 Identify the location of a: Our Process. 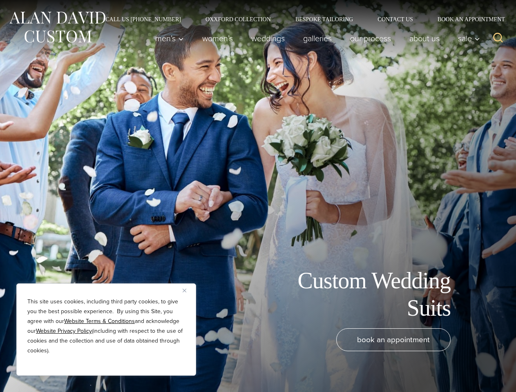
(371, 38).